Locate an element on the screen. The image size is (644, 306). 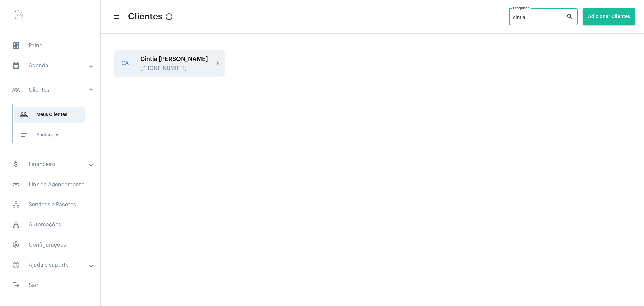
button: Adicionar Clientes is located at coordinates (609, 17).